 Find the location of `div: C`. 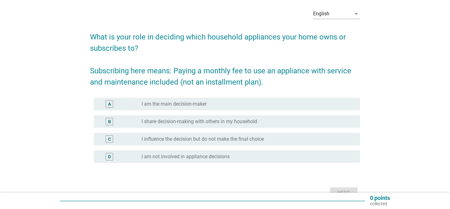

div: C is located at coordinates (109, 139).